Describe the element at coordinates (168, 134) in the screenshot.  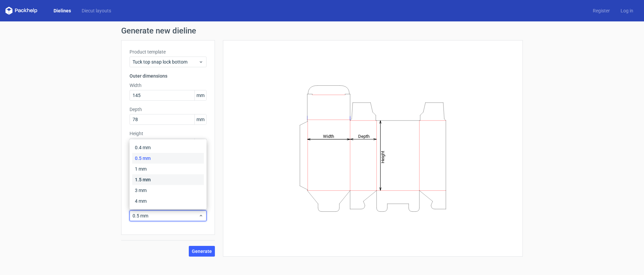
I see `label: Height` at that location.